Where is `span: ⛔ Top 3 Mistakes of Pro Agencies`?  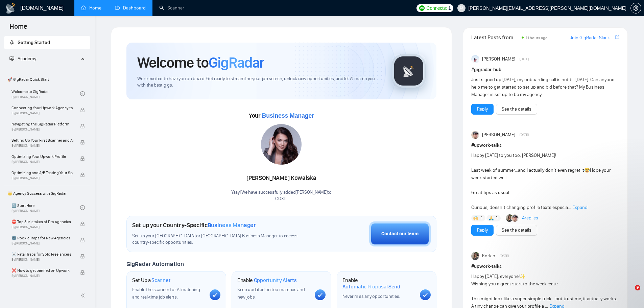
span: ⛔ Top 3 Mistakes of Pro Agencies is located at coordinates (42, 222).